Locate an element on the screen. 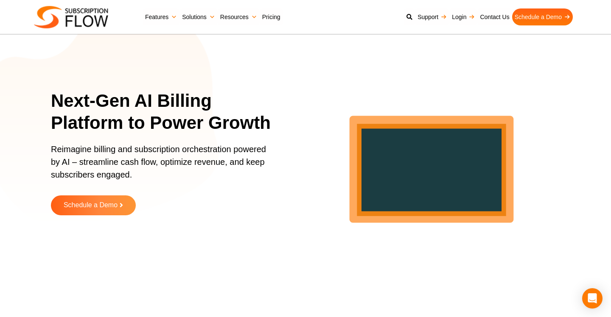  div: Open Intercom Messenger is located at coordinates (592, 299).